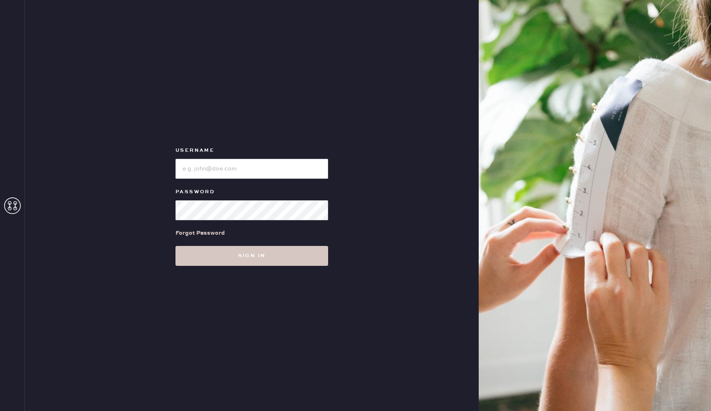 This screenshot has height=411, width=711. I want to click on label: Password, so click(252, 192).